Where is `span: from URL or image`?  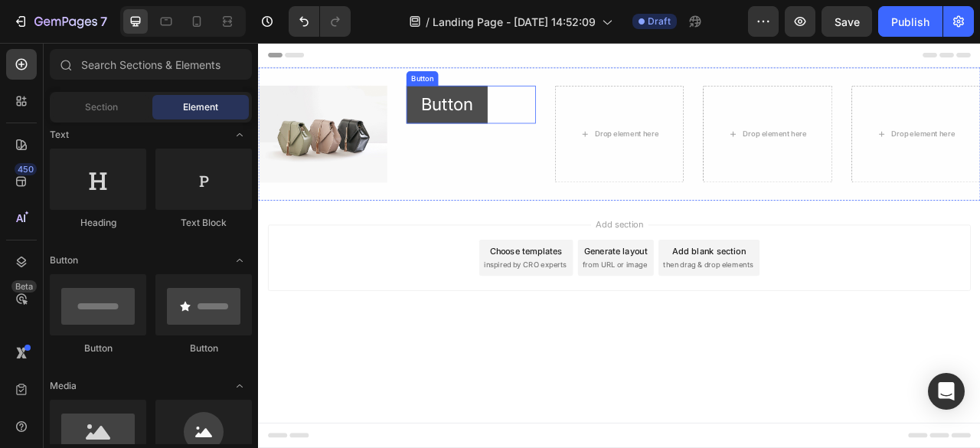 span: from URL or image is located at coordinates (453, 283).